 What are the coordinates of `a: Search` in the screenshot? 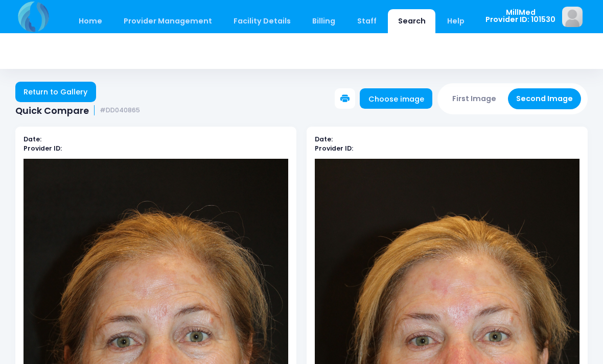 It's located at (411, 21).